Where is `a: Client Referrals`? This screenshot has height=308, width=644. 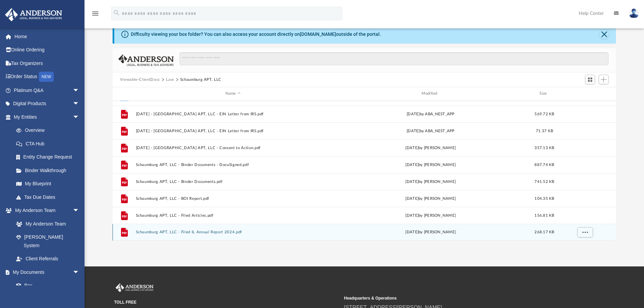 a: Client Referrals is located at coordinates (47, 259).